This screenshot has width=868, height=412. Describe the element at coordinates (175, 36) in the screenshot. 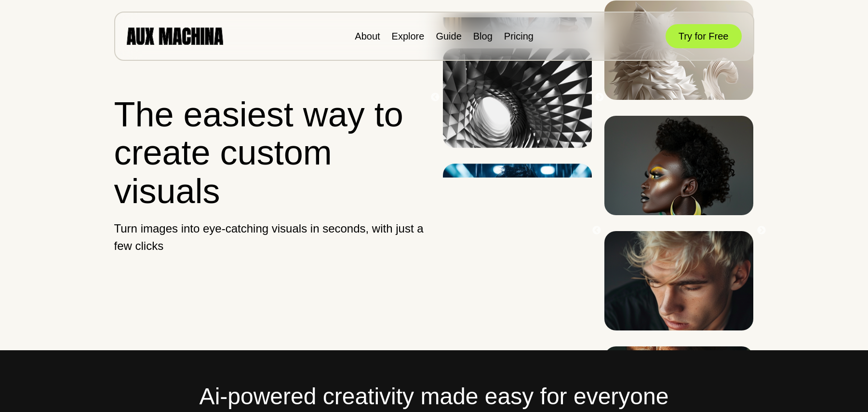

I see `img: AUX MACHINA` at that location.